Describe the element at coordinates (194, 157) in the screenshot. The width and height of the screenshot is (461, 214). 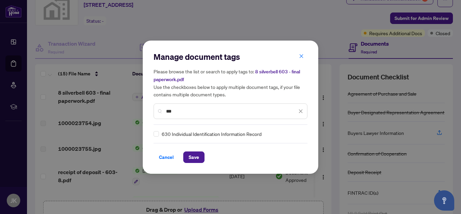
I see `span: Save` at that location.